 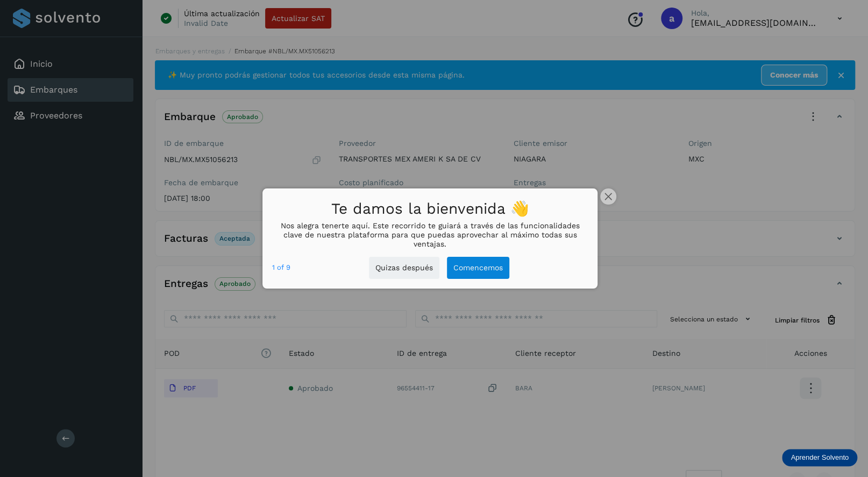 I want to click on div: Te damos la bienvenida 👋Nos alegra tenerte aquí. Este recorrido te guiará a través de las funcion..., so click(x=430, y=238).